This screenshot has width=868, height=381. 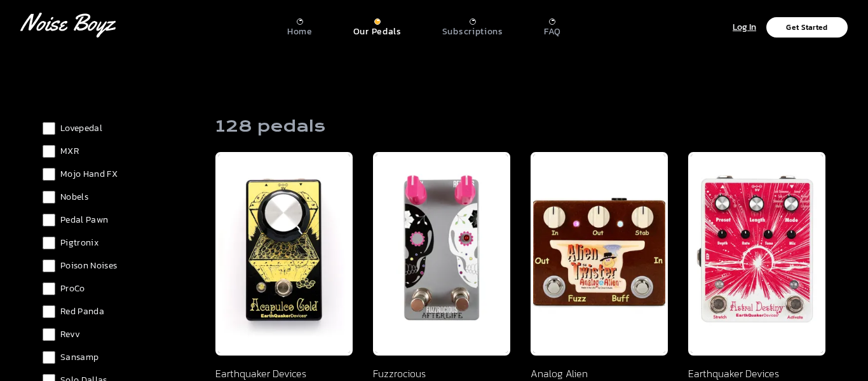 What do you see at coordinates (79, 357) in the screenshot?
I see `span: Sansamp` at bounding box center [79, 357].